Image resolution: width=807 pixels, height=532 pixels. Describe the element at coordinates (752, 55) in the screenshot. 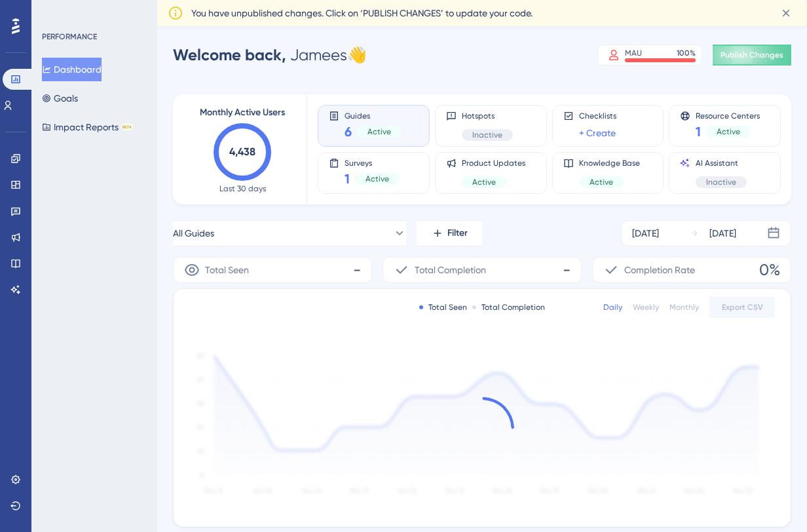

I see `span: Publish Changes` at that location.